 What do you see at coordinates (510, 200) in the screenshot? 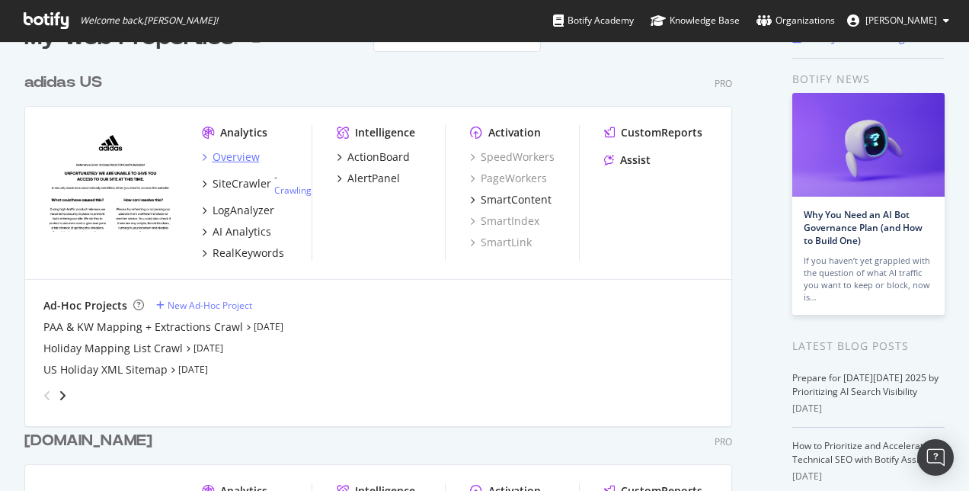
I see `a: SmartContent` at bounding box center [510, 200].